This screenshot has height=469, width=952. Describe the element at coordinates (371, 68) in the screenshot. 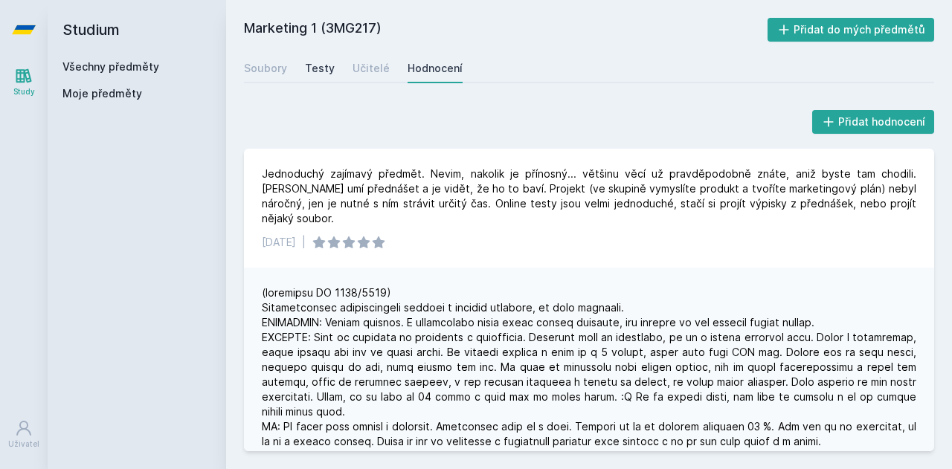

I see `div: Učitelé` at that location.